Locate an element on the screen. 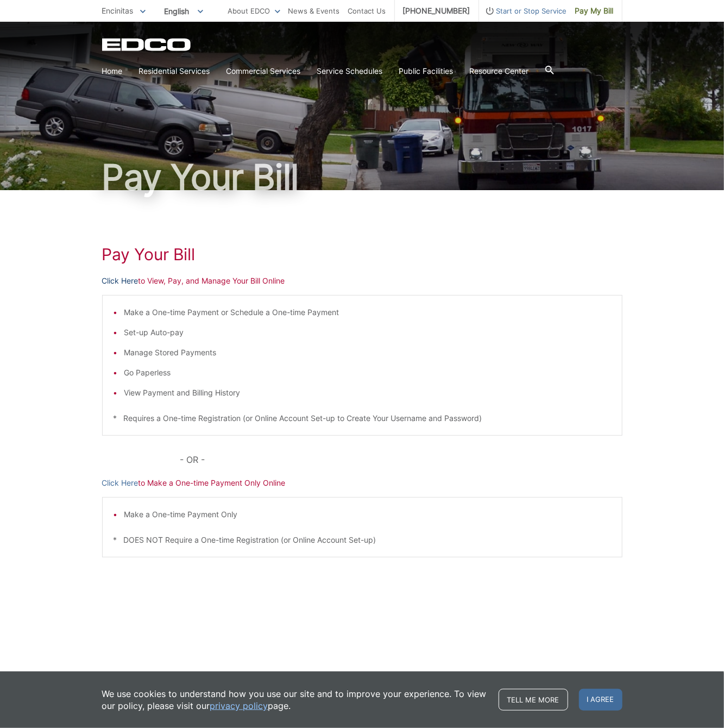  p: * DOES NOT Require a One-time Registration (or Online Account Set-up) is located at coordinates (362, 540).